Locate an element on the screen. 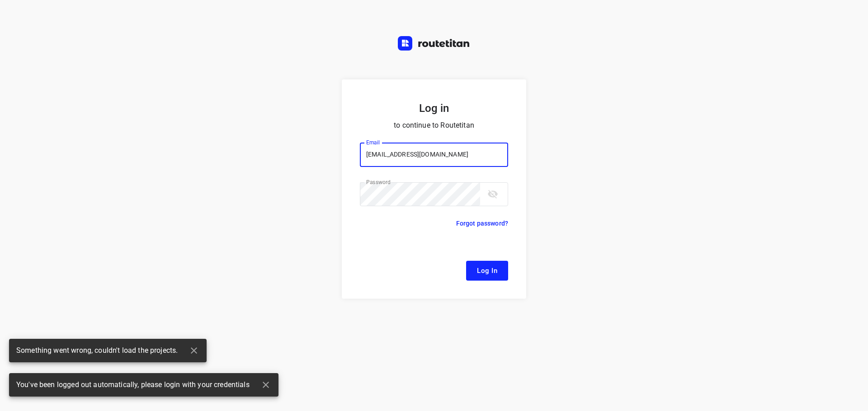 The height and width of the screenshot is (411, 868). button: toggle password visibility is located at coordinates (493, 194).